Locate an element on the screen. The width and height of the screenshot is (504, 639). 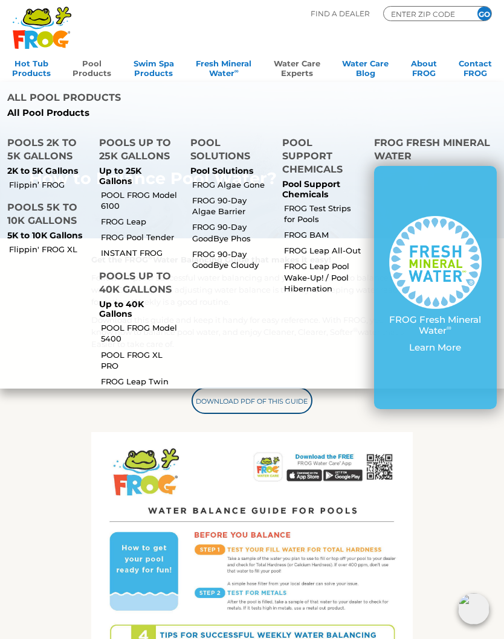
a: FROG Leap Pool Wake-Up! / Pool Hibernation is located at coordinates (324, 277).